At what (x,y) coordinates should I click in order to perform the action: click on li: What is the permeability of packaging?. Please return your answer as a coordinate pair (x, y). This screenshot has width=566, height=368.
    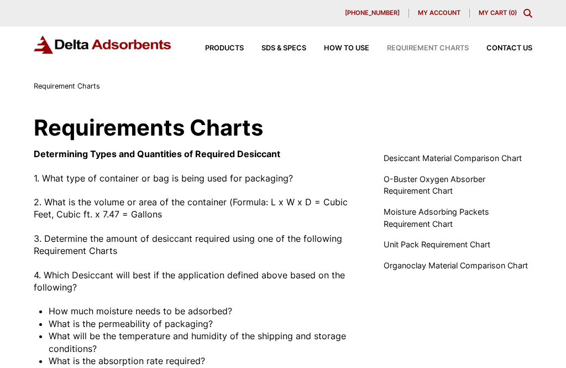
    Looking at the image, I should click on (203, 324).